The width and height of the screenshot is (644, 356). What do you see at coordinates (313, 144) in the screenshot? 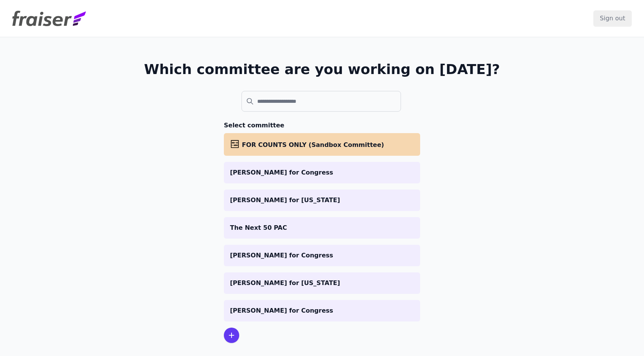
I see `span: FOR COUNTS ONLY (Sandbox Committee)` at bounding box center [313, 144].